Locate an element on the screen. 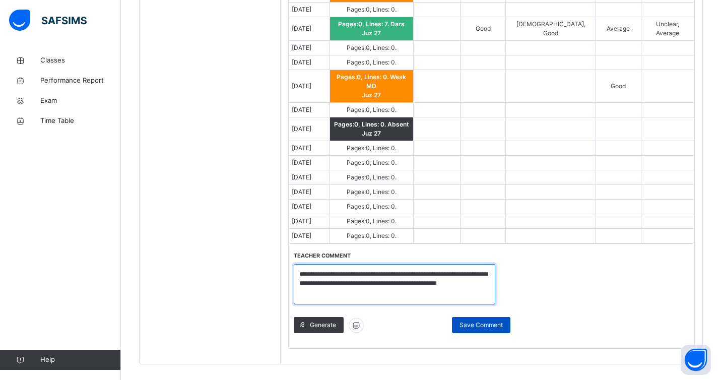  button: Open asap is located at coordinates (696, 360).